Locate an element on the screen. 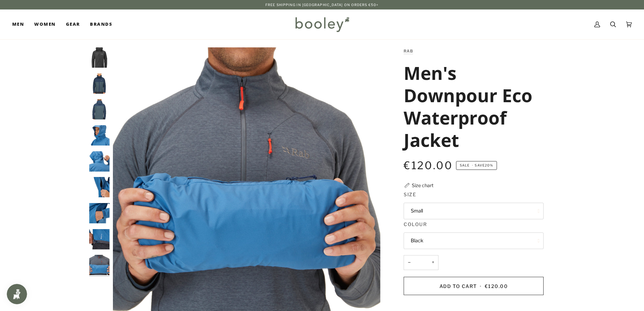  h1: Men's Downpour Eco Waterproof Jacket is located at coordinates (470, 106).